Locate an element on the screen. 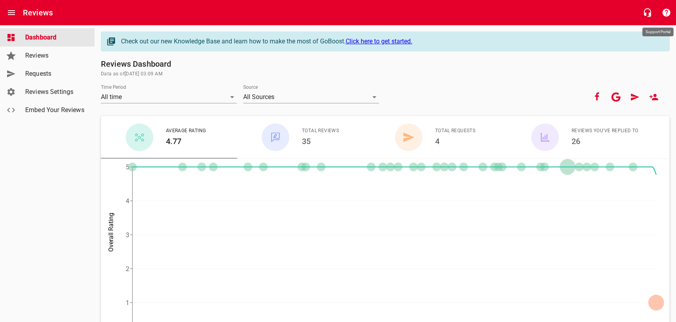 The image size is (676, 322). h6: Reviews is located at coordinates (38, 13).